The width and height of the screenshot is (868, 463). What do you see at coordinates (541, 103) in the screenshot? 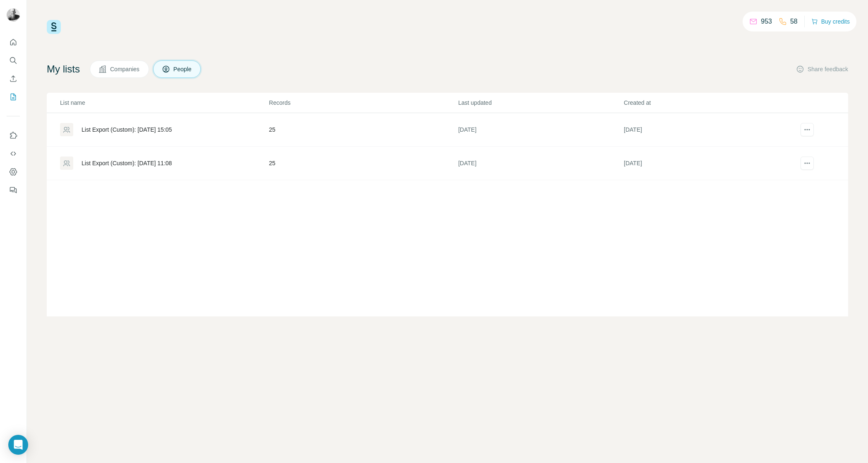
I see `p: Last updated` at bounding box center [541, 103].